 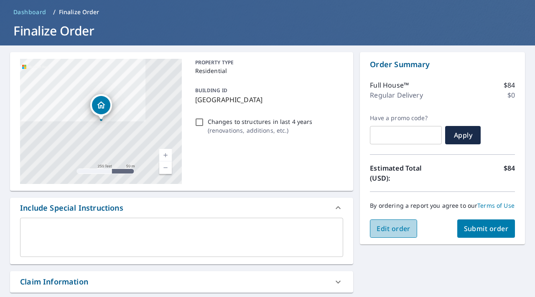 What do you see at coordinates (165, 155) in the screenshot?
I see `a: Current Level 17, Zoom In` at bounding box center [165, 155].